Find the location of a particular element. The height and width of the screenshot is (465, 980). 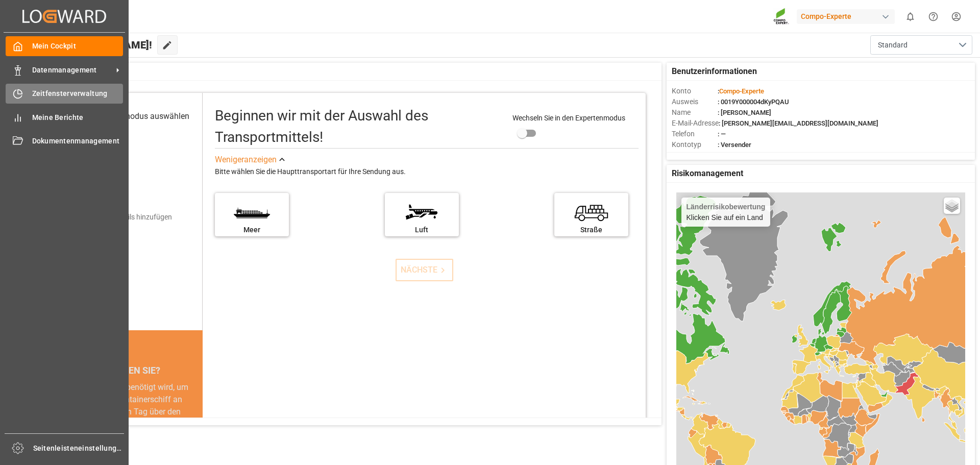

a: Dokumentenmanagement is located at coordinates (64, 141).